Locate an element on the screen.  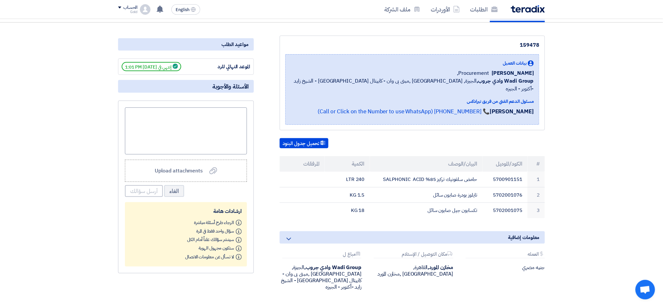
span: English is located at coordinates (182, 10).